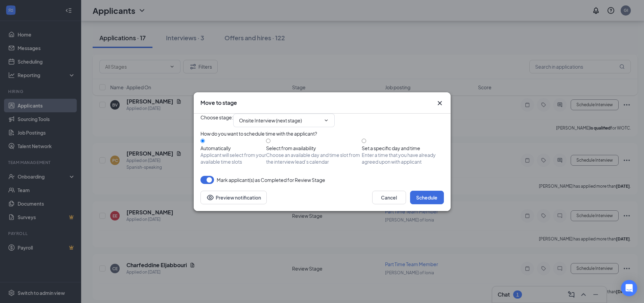  I want to click on div: Automatically, so click(233, 148).